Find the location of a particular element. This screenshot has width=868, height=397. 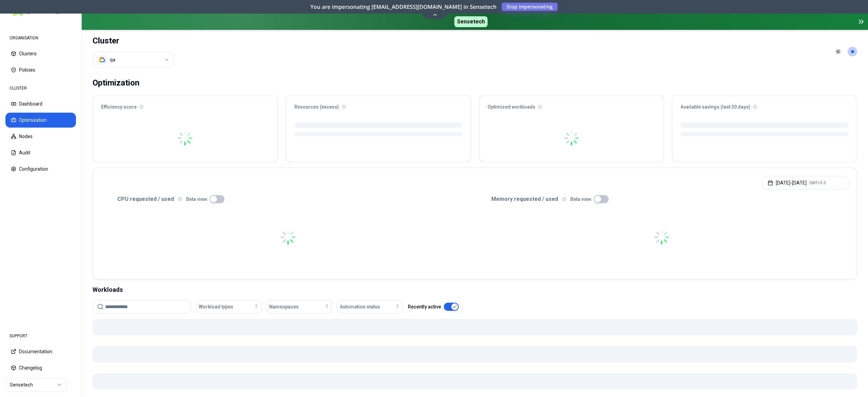

button: Audit is located at coordinates (40, 153).